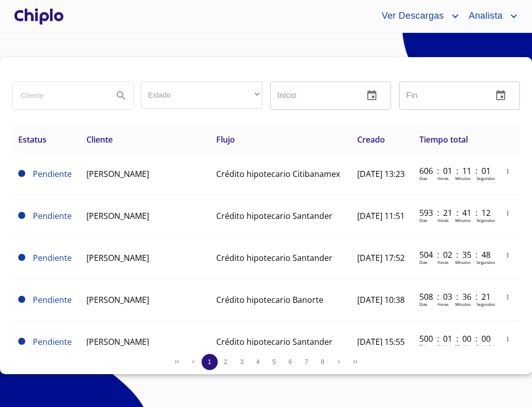 The height and width of the screenshot is (407, 532). I want to click on span: Crédito hipotecario Citibanamex, so click(278, 174).